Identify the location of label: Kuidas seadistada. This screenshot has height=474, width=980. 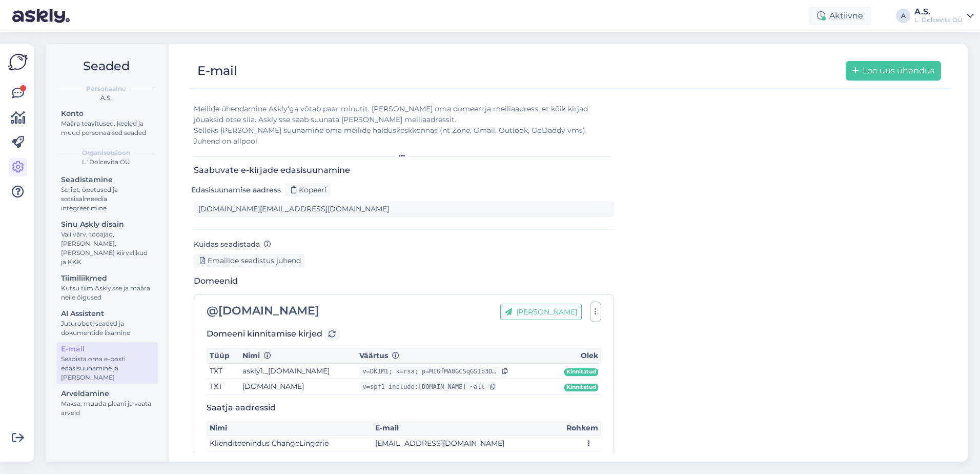
(232, 244).